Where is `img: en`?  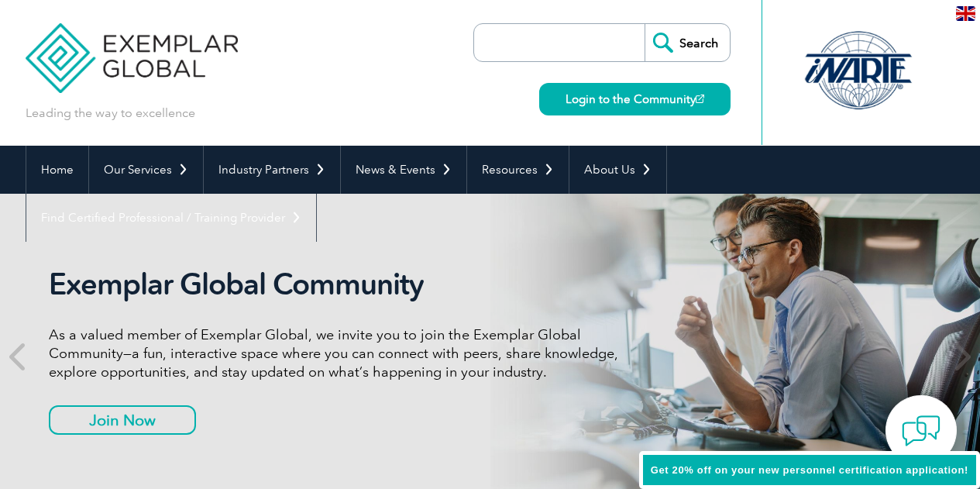
img: en is located at coordinates (966, 13).